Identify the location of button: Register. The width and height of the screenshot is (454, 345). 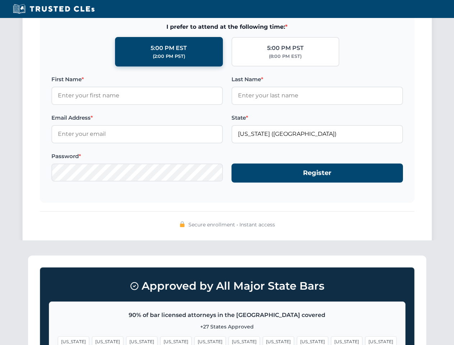
(317, 173).